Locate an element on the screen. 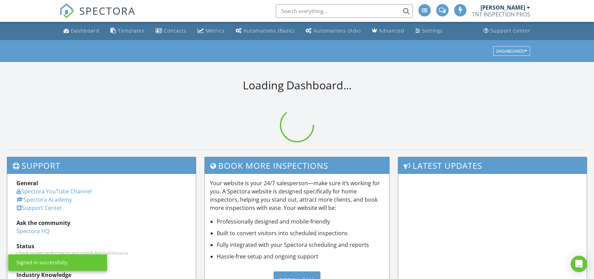 The image size is (594, 279). div: Settings is located at coordinates (432, 31).